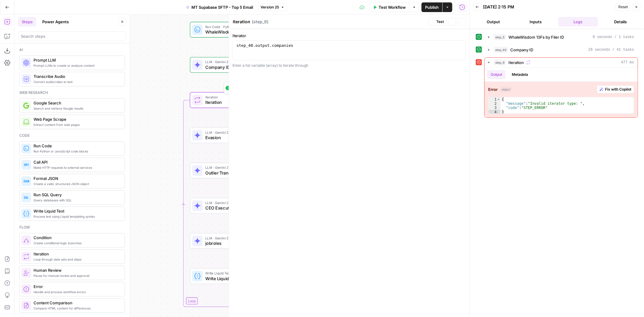  I want to click on span: Content Comparison, so click(77, 303).